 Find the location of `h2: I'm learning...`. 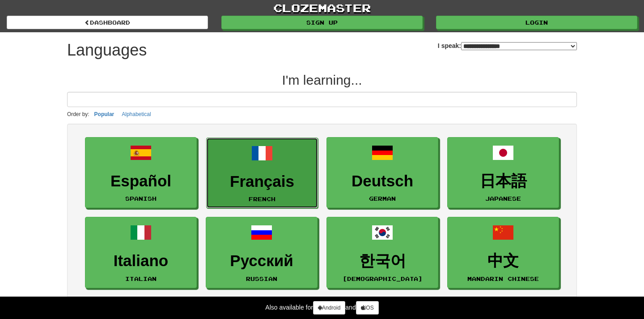

h2: I'm learning... is located at coordinates (322, 80).